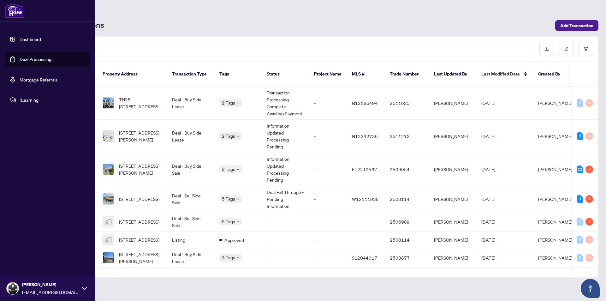 This screenshot has width=606, height=301. What do you see at coordinates (504, 74) in the screenshot?
I see `th: Last Modified Date` at bounding box center [504, 74].